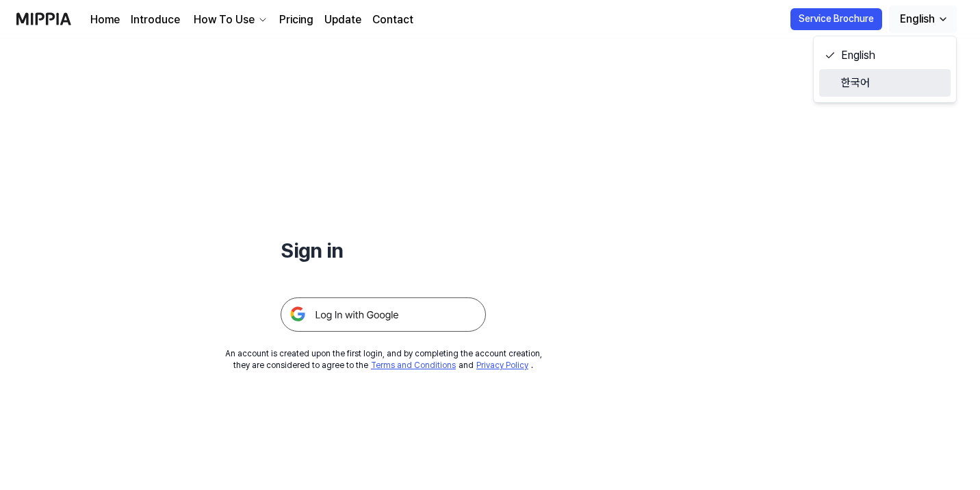  What do you see at coordinates (923, 19) in the screenshot?
I see `button: English` at bounding box center [923, 19].